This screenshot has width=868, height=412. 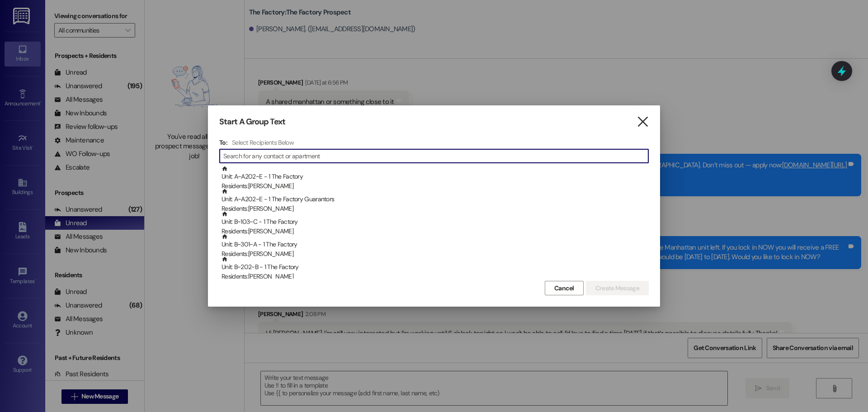 What do you see at coordinates (435, 178) in the screenshot?
I see `div: Unit: A~A202~E - 1 The Factory` at bounding box center [435, 178].